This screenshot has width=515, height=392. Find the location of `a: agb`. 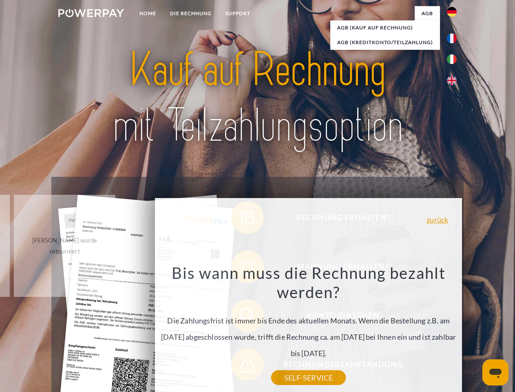

a: agb is located at coordinates (428, 13).